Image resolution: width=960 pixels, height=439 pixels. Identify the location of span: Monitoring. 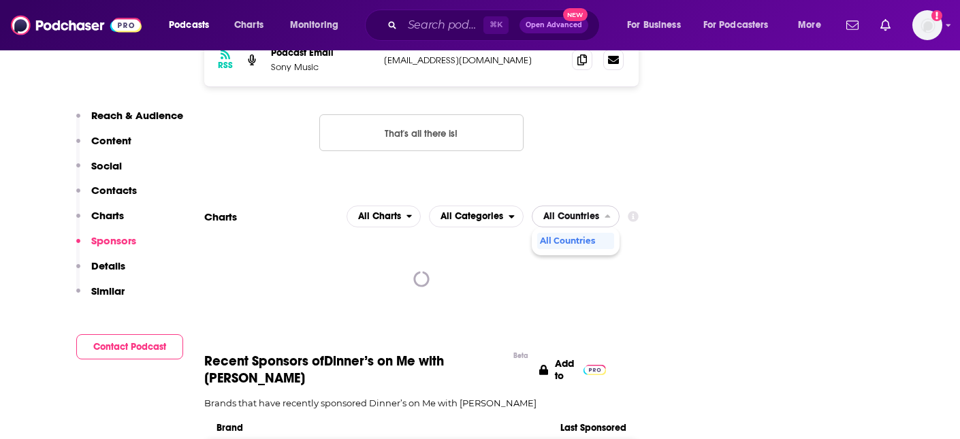
(314, 25).